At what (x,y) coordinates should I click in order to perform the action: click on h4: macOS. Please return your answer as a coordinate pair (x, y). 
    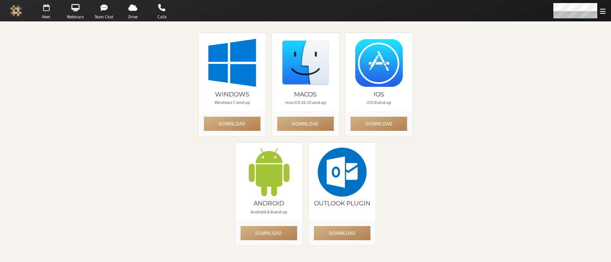
    Looking at the image, I should click on (306, 94).